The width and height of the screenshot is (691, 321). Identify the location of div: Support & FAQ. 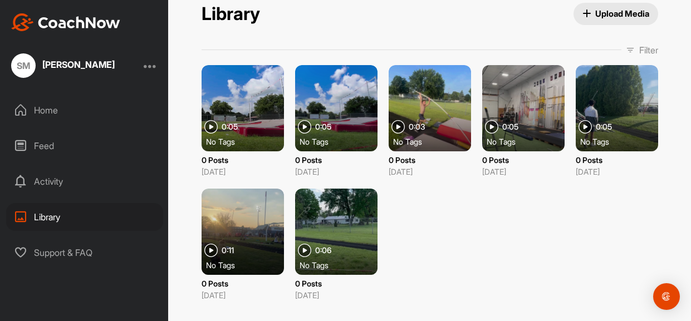
(85, 253).